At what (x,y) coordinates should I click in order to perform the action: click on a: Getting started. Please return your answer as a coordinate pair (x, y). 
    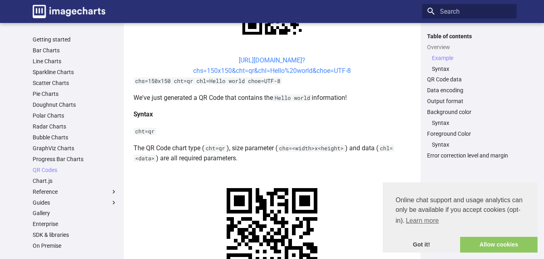
    Looking at the image, I should click on (75, 39).